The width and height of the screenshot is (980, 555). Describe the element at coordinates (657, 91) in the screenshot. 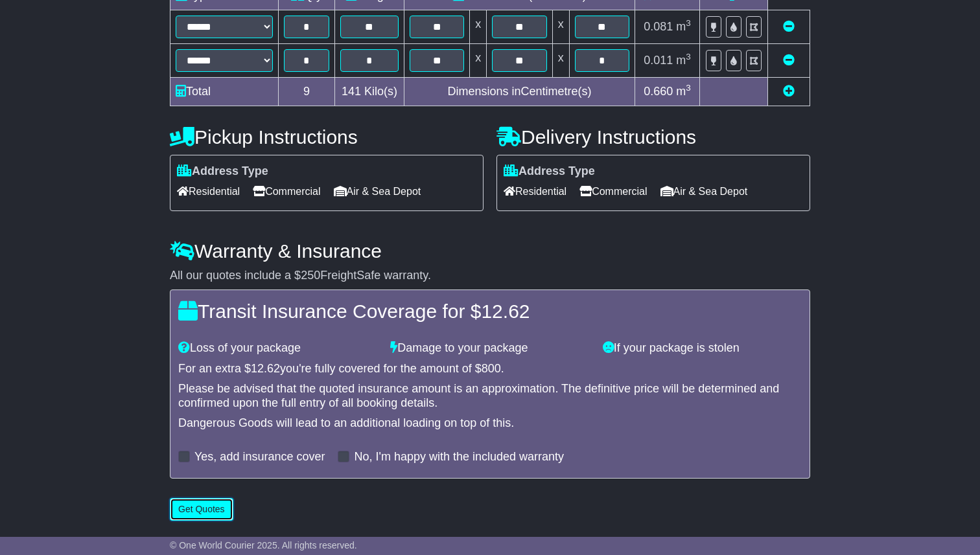

I see `span: 0.660` at that location.